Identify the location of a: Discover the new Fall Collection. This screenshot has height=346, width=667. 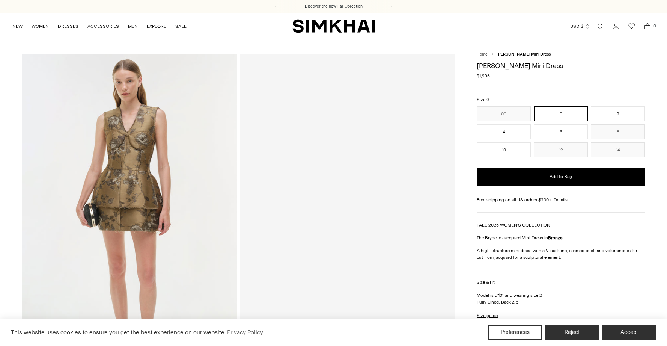
(334, 6).